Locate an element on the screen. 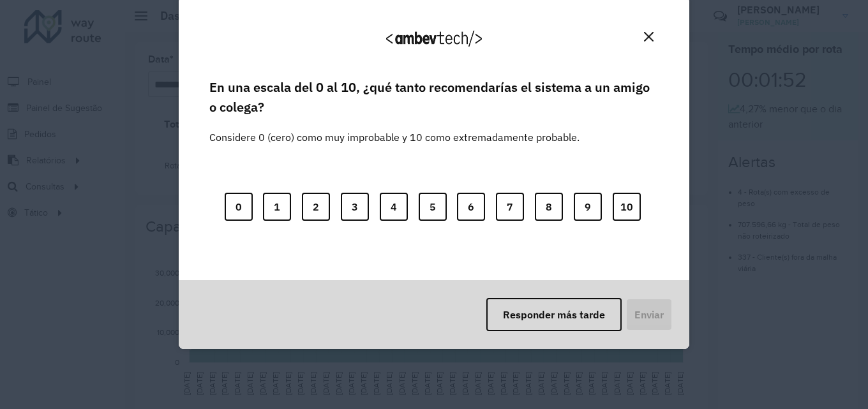 This screenshot has height=409, width=868. button: 6 is located at coordinates (471, 207).